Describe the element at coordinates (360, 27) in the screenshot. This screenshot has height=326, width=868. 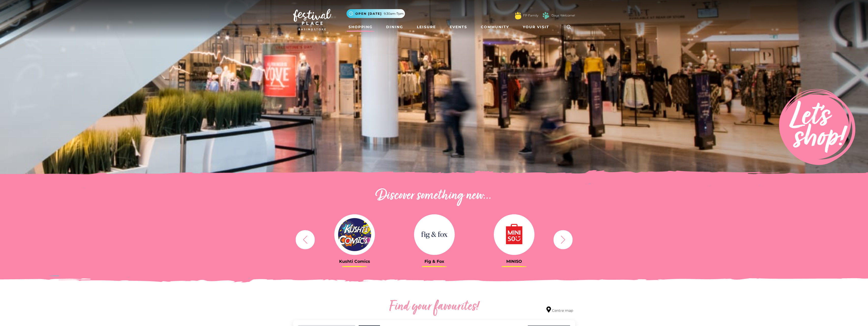
I see `a: Shopping` at that location.